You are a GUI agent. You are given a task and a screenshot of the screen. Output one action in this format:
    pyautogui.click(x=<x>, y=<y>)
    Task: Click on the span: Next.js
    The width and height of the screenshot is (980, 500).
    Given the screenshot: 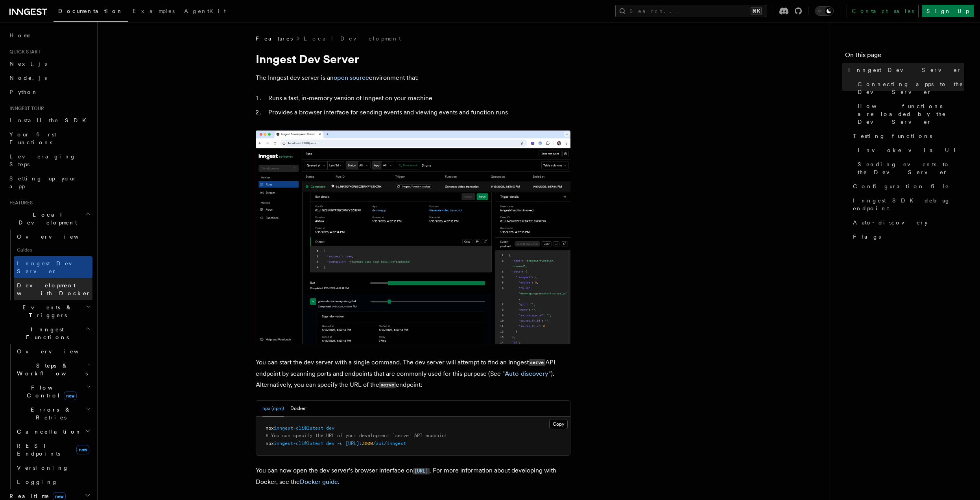 What is the action you would take?
    pyautogui.click(x=28, y=64)
    